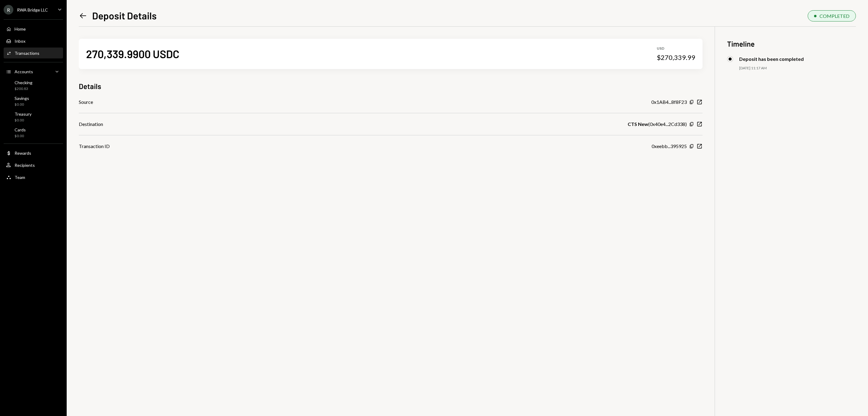  I want to click on div: Destination, so click(91, 125).